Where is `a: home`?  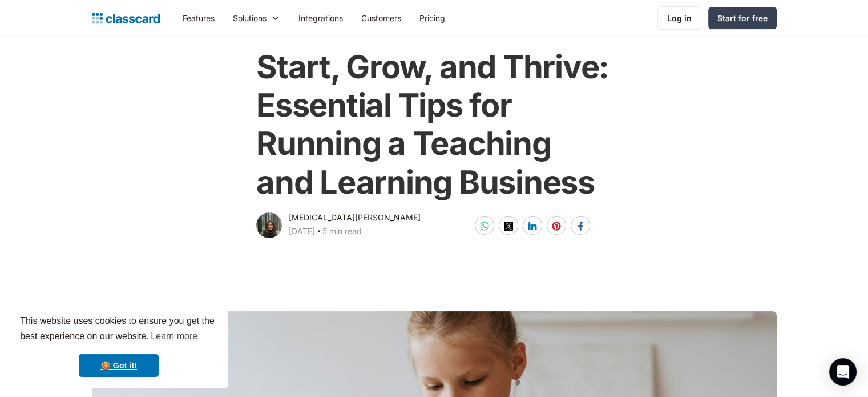
a: home is located at coordinates (125, 19).